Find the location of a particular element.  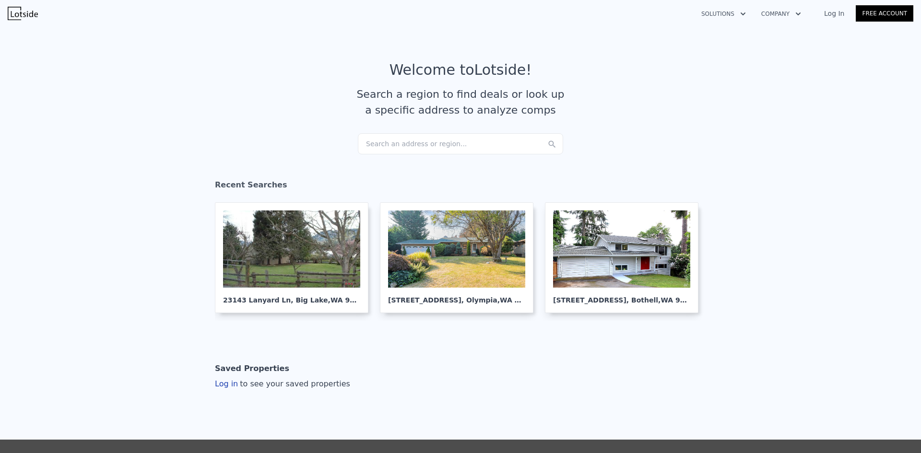

span: , WA 98274 is located at coordinates (348, 300).